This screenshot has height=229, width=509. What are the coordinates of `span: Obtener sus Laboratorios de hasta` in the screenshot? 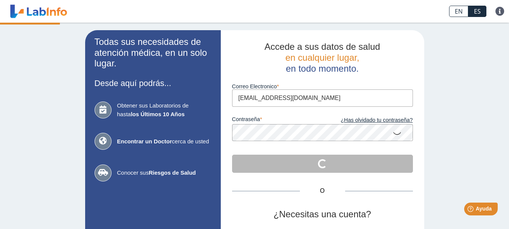 It's located at (164, 110).